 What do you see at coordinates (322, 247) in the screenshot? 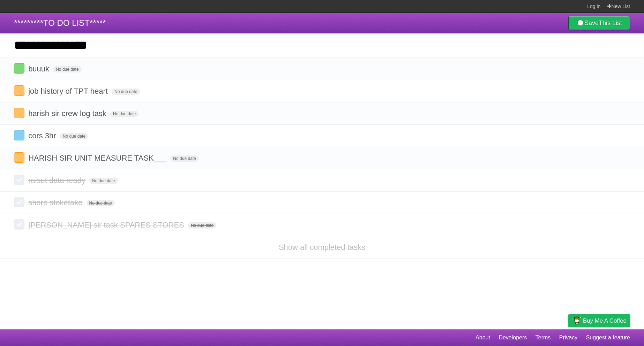
I see `a: Show all completed tasks` at bounding box center [322, 247].